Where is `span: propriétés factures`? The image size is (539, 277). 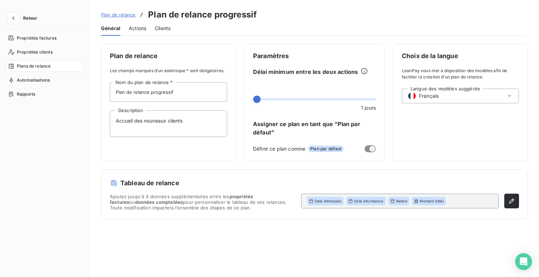
span: propriétés factures is located at coordinates (181, 200).